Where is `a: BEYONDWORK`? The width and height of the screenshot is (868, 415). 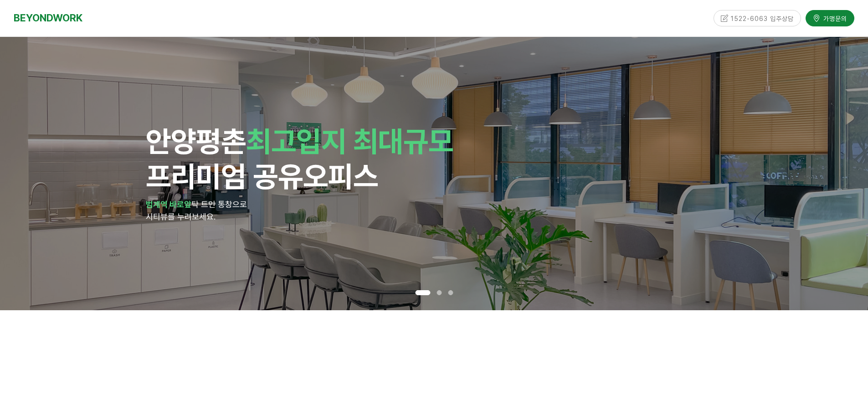 a: BEYONDWORK is located at coordinates (48, 18).